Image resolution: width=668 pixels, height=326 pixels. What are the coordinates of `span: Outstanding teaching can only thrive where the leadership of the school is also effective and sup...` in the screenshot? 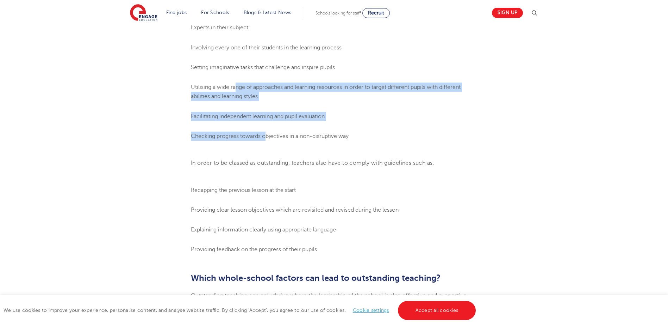 It's located at (330, 304).